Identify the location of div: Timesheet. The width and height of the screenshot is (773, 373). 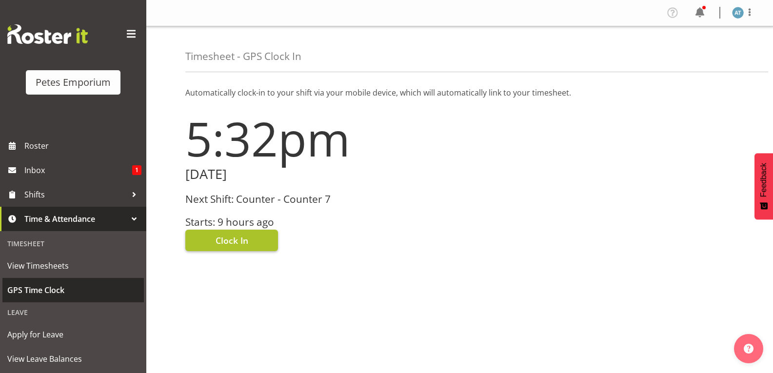
(73, 243).